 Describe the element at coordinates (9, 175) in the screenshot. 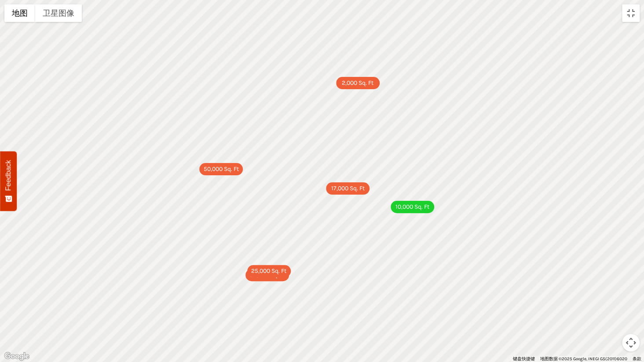

I see `span: Feedback` at that location.